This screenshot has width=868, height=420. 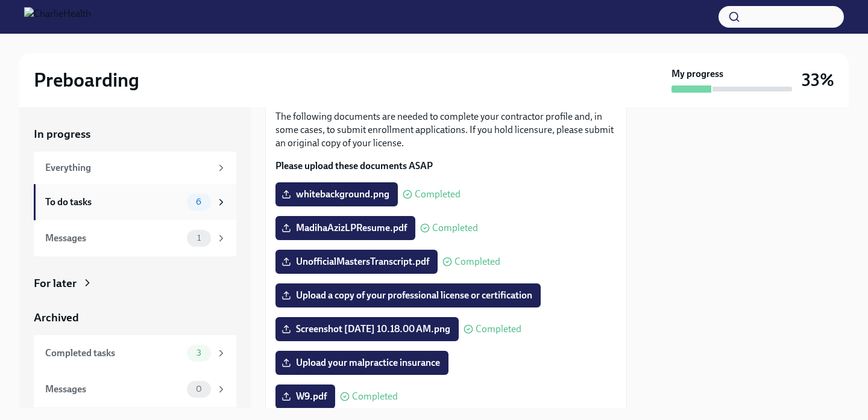 What do you see at coordinates (55, 284) in the screenshot?
I see `div: For later` at bounding box center [55, 284].